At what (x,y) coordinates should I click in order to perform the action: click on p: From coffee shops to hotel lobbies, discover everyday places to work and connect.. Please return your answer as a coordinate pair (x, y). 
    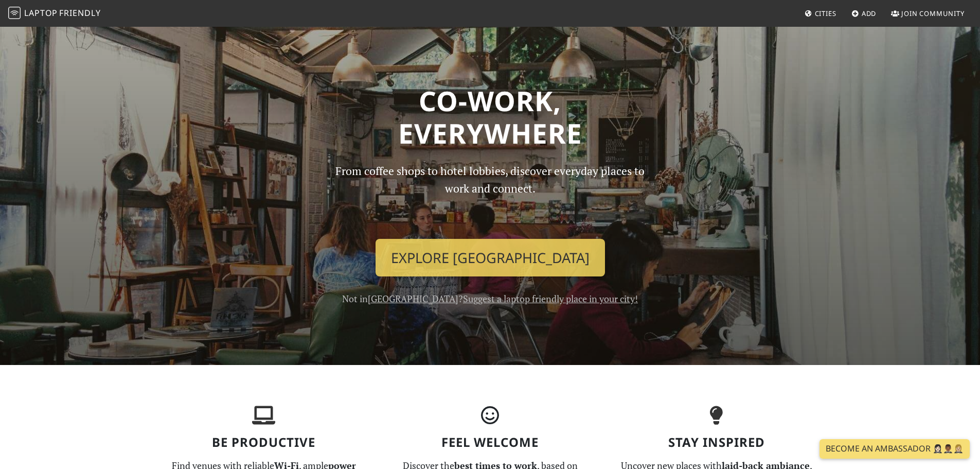
    Looking at the image, I should click on (490, 196).